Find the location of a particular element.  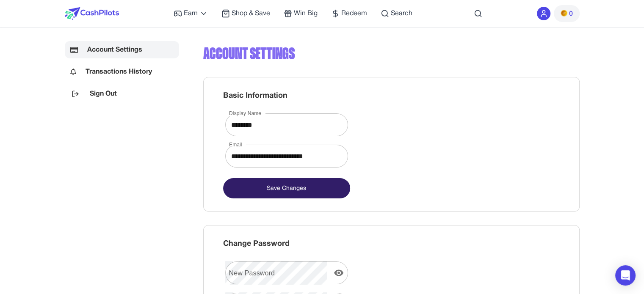

div: Open Intercom Messenger is located at coordinates (625, 275).